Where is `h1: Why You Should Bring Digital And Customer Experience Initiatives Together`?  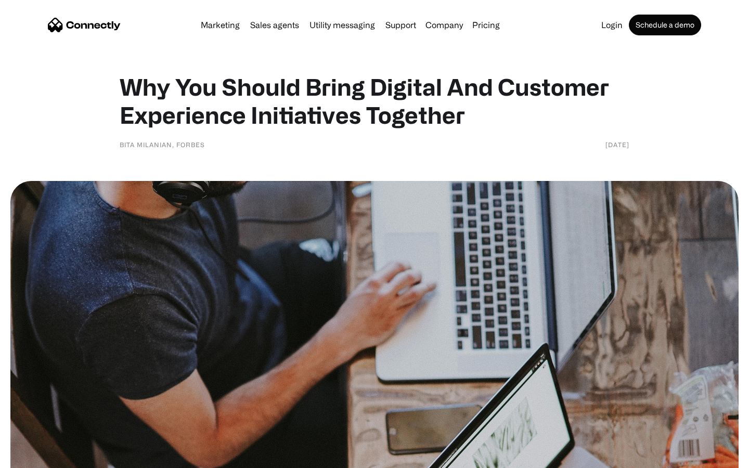
h1: Why You Should Bring Digital And Customer Experience Initiatives Together is located at coordinates (375, 101).